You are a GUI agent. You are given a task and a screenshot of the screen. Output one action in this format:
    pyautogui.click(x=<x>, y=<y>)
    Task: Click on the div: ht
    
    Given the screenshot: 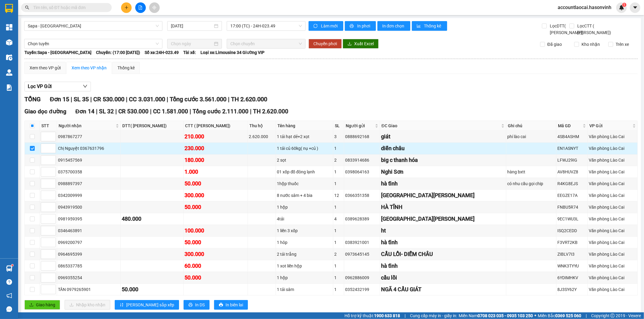 What is the action you would take?
    pyautogui.click(x=443, y=231)
    